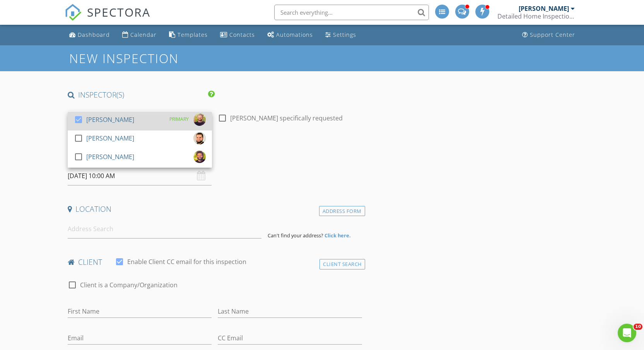  I want to click on label: Enable Client CC email for this inspection, so click(187, 262).